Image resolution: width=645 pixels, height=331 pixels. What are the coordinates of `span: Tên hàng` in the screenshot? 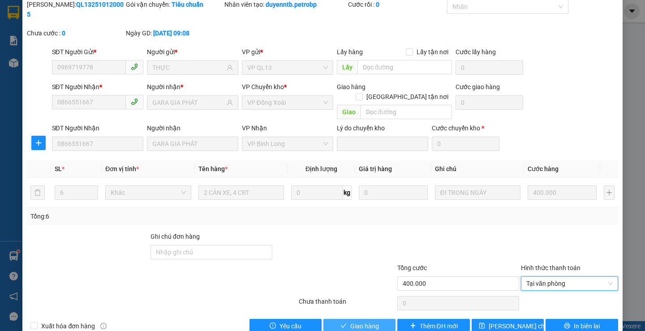 It's located at (213, 169).